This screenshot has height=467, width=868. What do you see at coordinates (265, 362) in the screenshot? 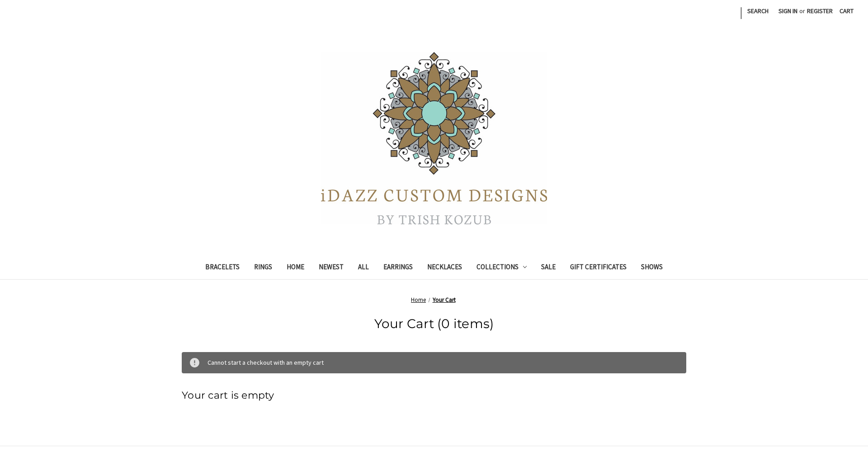
I see `span: Cannot start a checkout with an empty cart` at bounding box center [265, 362].